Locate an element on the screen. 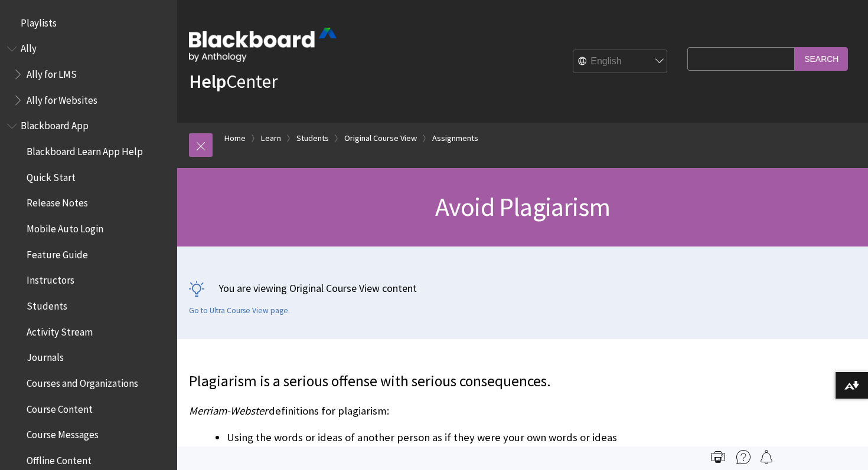 This screenshot has height=470, width=868. span: Journals is located at coordinates (45, 356).